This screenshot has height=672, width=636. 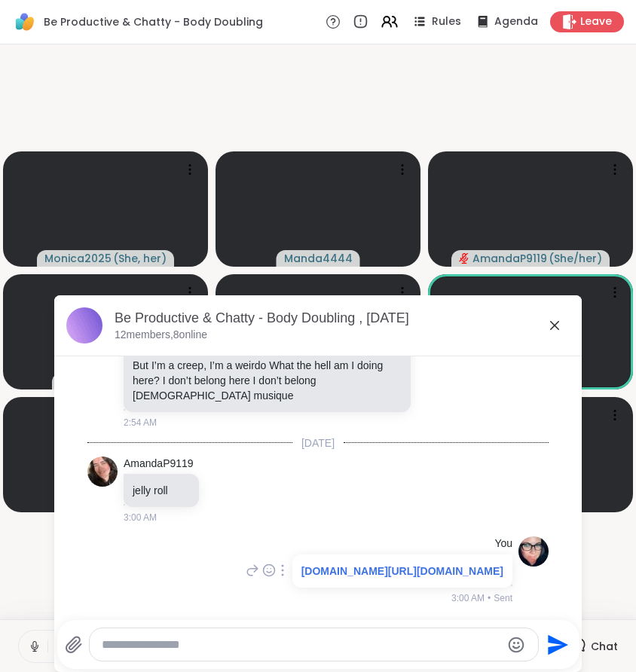 I want to click on span: Be Productive & Chatty - Body Doubling, so click(x=153, y=22).